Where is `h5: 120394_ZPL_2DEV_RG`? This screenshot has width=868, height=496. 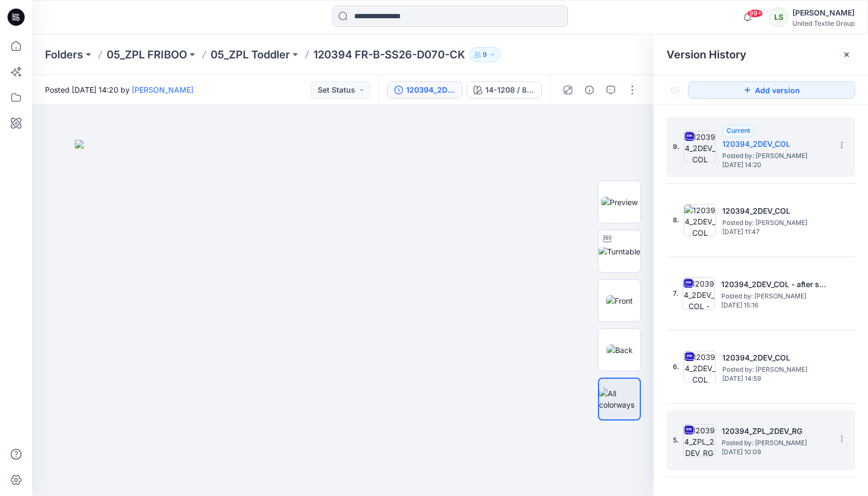 h5: 120394_ZPL_2DEV_RG is located at coordinates (775, 431).